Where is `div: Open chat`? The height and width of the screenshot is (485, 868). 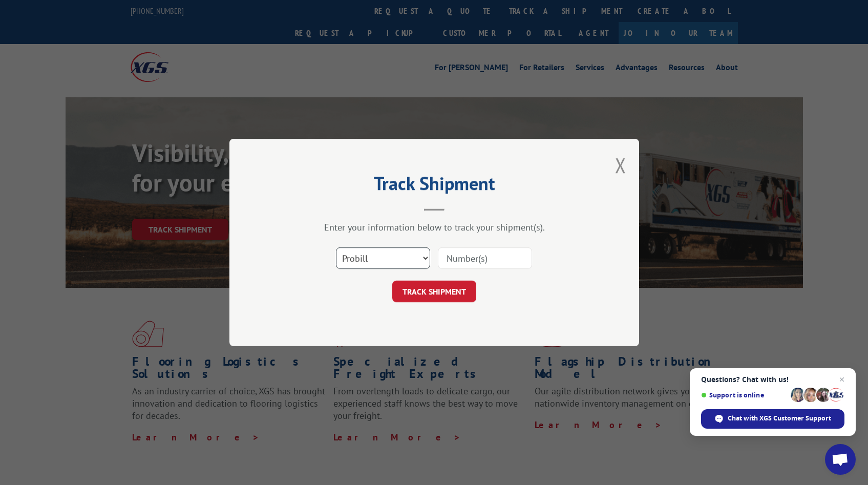 div: Open chat is located at coordinates (840, 459).